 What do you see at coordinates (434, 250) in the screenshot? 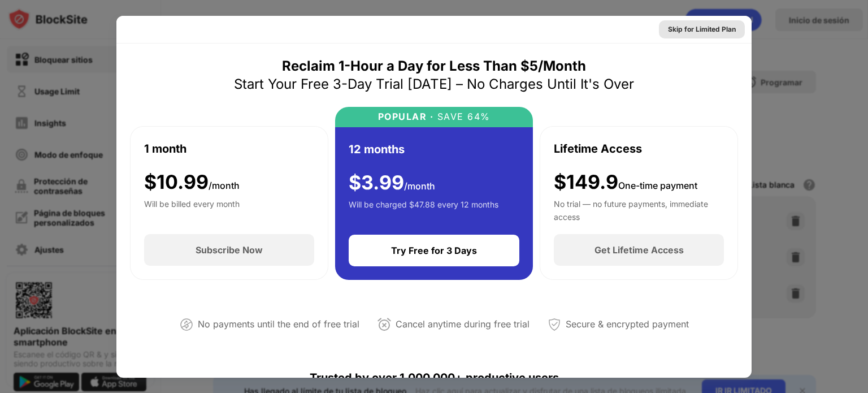
I see `div: Try Free for 3 Days` at bounding box center [434, 250].